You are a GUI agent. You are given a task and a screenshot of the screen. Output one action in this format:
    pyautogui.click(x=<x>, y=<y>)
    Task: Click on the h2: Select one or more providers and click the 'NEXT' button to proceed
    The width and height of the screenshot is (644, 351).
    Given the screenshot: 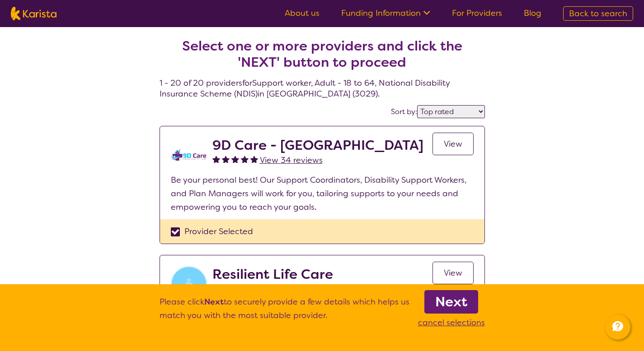 What is the action you would take?
    pyautogui.click(x=322, y=54)
    